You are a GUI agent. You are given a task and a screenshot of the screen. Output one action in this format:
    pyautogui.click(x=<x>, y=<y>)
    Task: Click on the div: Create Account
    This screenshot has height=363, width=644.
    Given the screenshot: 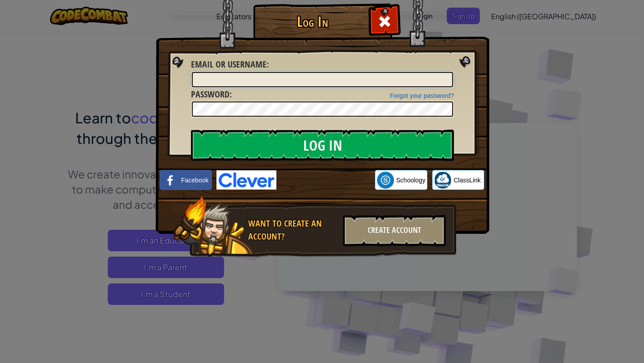 What is the action you would take?
    pyautogui.click(x=394, y=231)
    